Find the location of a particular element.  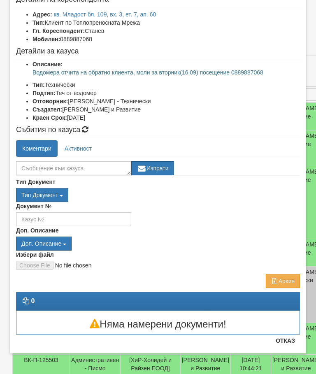

h4: Събития по казуса is located at coordinates (158, 130).